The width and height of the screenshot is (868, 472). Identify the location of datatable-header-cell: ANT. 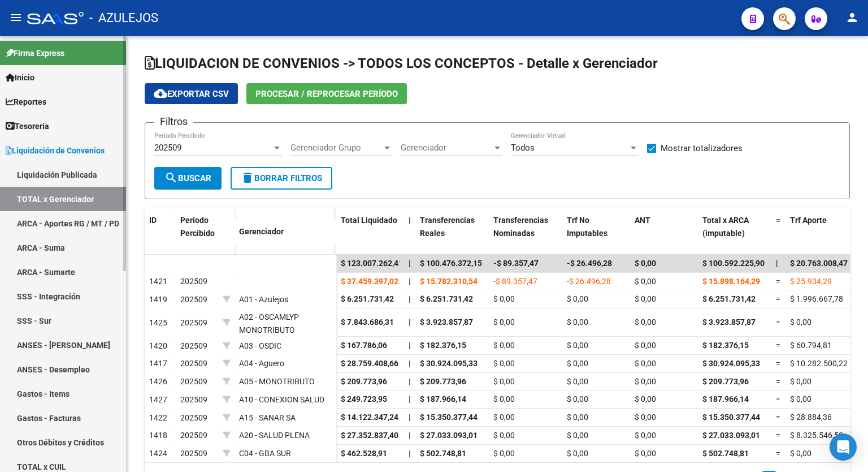
(664, 233).